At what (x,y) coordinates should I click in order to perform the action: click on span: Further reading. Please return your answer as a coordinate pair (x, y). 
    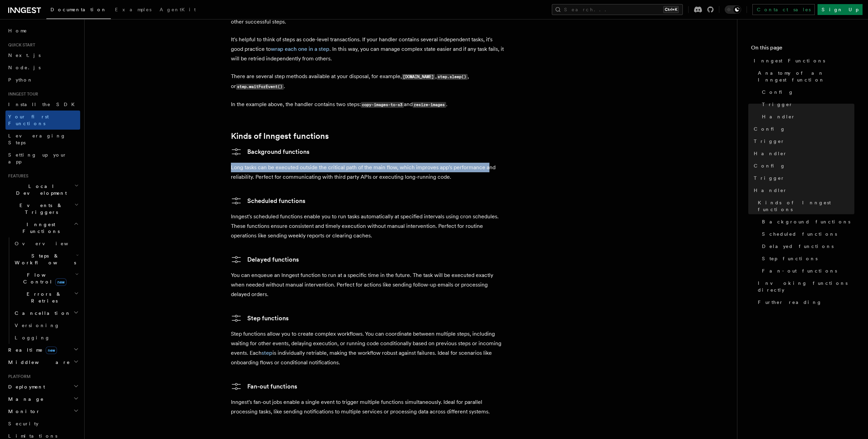
    Looking at the image, I should click on (790, 302).